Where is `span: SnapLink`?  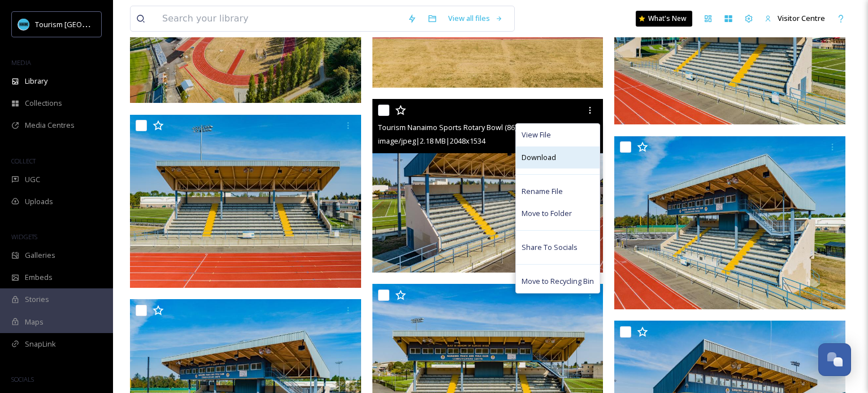
span: SnapLink is located at coordinates (40, 344).